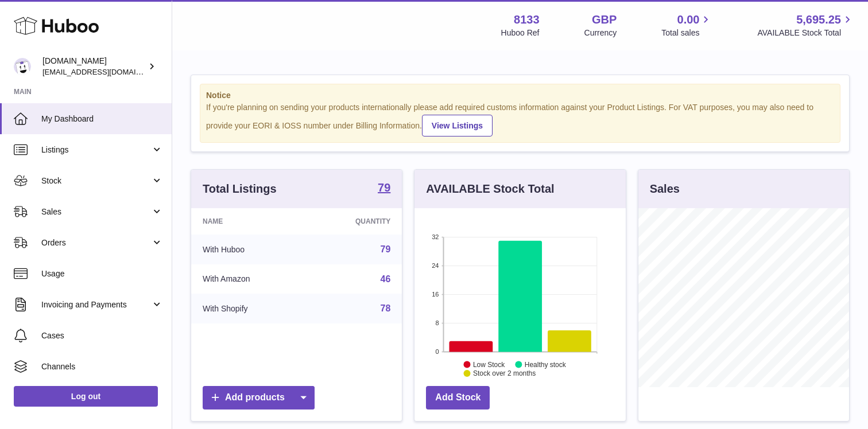 The height and width of the screenshot is (429, 868). What do you see at coordinates (248, 309) in the screenshot?
I see `td: With Shopify` at bounding box center [248, 309].